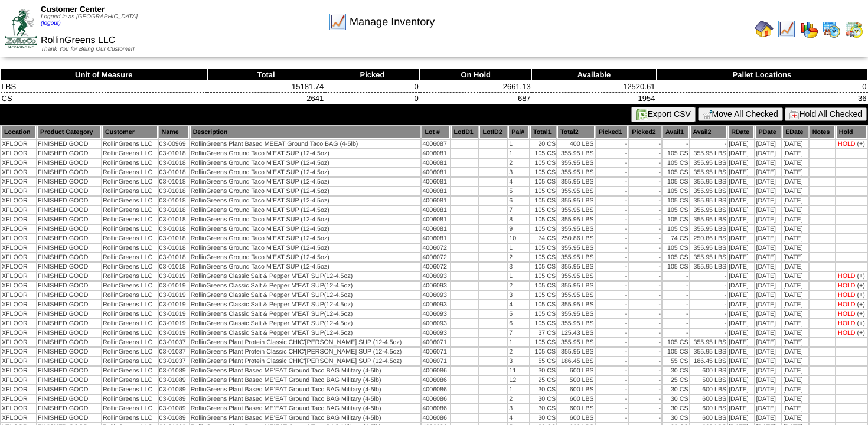  I want to click on button: Export CSV, so click(663, 114).